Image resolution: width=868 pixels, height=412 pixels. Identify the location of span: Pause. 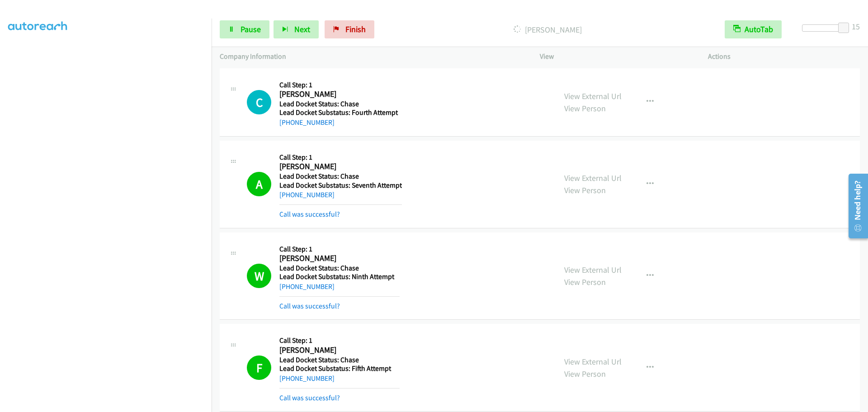
(250, 29).